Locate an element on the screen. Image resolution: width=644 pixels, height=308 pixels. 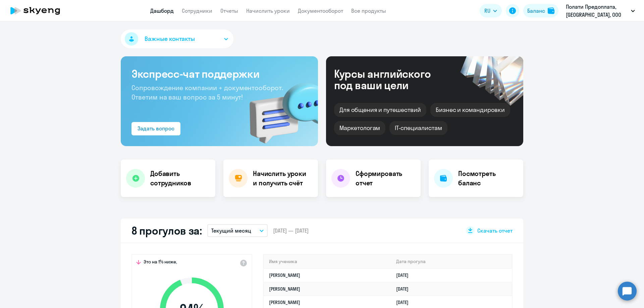
h3: Экспресс-чат поддержки is located at coordinates (219, 74).